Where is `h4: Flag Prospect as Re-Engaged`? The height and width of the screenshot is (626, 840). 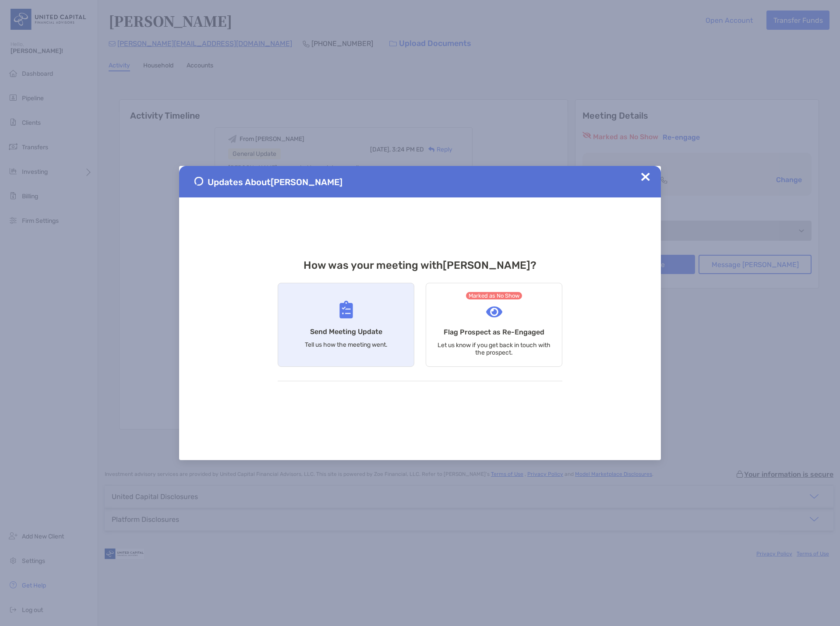
h4: Flag Prospect as Re-Engaged is located at coordinates (494, 332).